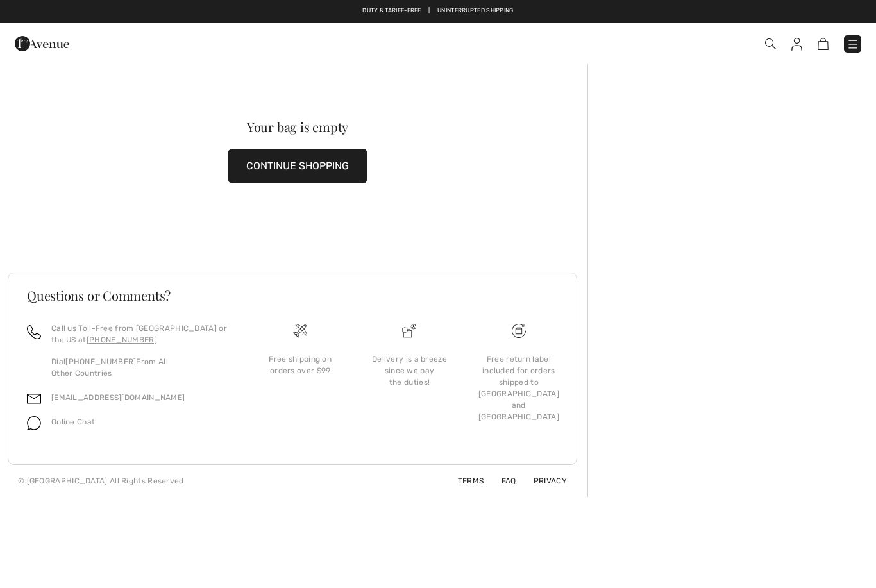 The height and width of the screenshot is (588, 876). I want to click on a: 1ère Avenue, so click(41, 42).